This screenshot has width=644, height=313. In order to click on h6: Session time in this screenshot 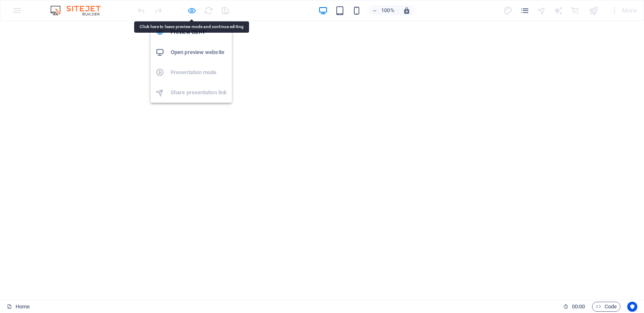, I will do `click(574, 306)`.